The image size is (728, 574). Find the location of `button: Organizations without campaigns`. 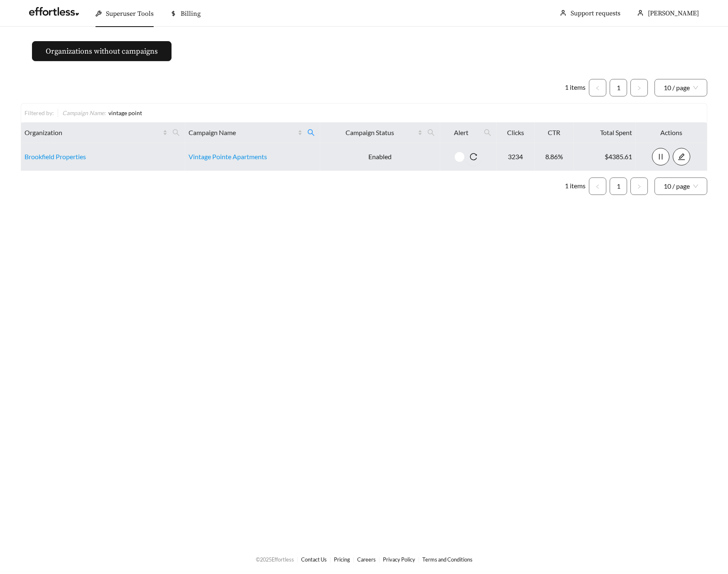

button: Organizations without campaigns is located at coordinates (102, 51).